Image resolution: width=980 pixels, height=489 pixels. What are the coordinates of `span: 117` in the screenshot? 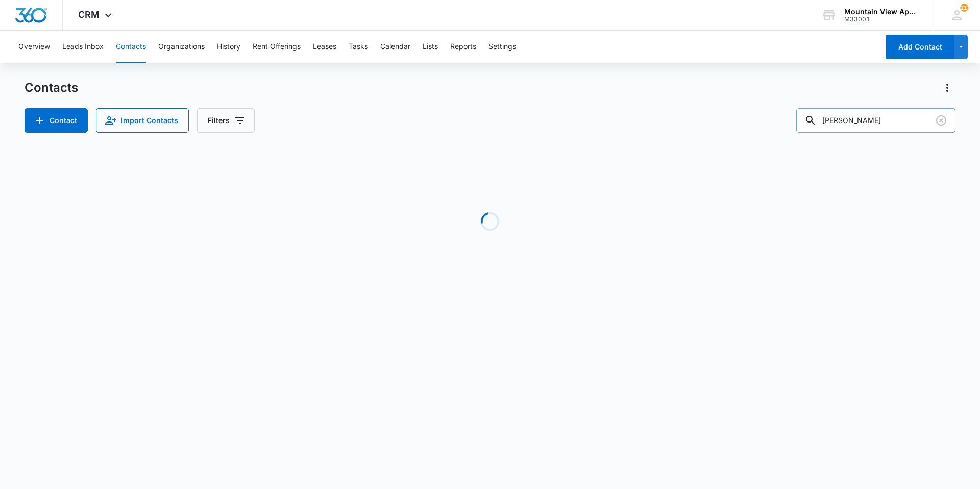 It's located at (964, 8).